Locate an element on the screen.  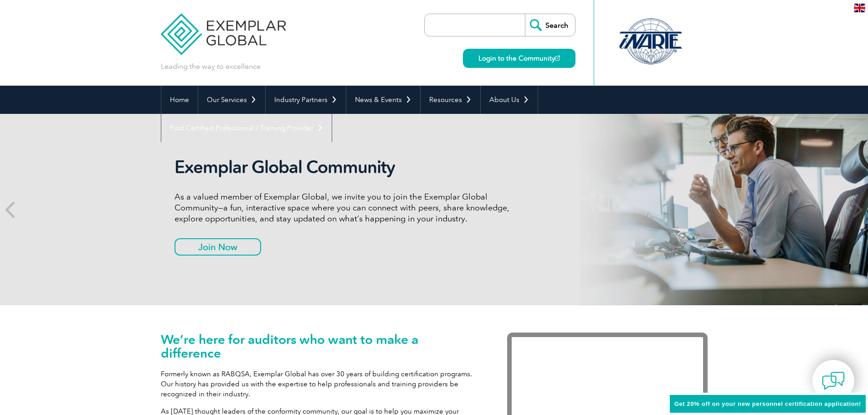
a: About Us is located at coordinates (509, 100).